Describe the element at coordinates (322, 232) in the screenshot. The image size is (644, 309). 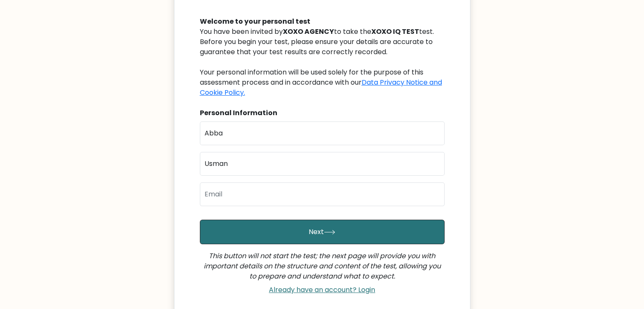
I see `button: Next` at that location.